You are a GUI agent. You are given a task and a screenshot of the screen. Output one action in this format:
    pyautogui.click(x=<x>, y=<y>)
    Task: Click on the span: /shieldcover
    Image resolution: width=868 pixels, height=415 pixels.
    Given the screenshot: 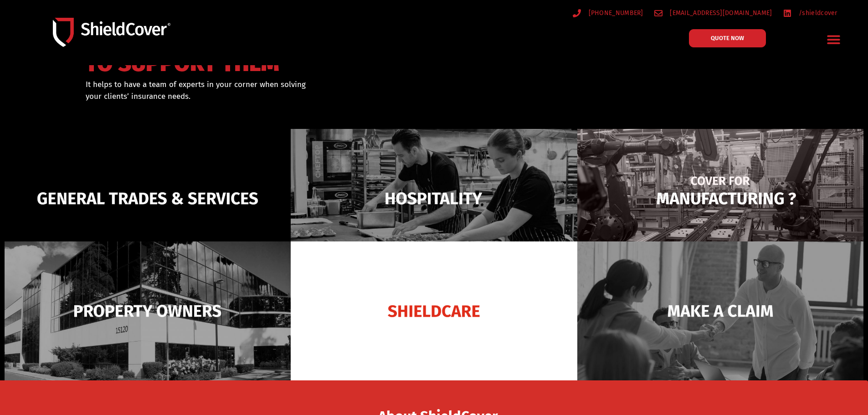 What is the action you would take?
    pyautogui.click(x=817, y=13)
    